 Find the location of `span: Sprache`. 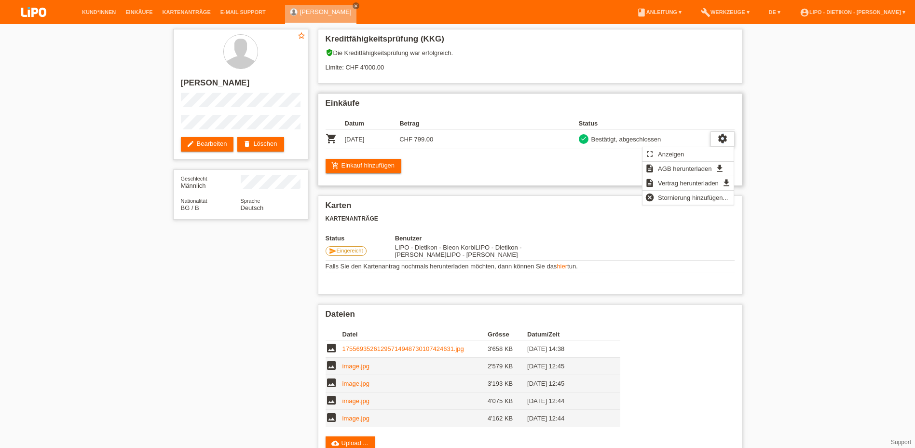

span: Sprache is located at coordinates (250, 201).